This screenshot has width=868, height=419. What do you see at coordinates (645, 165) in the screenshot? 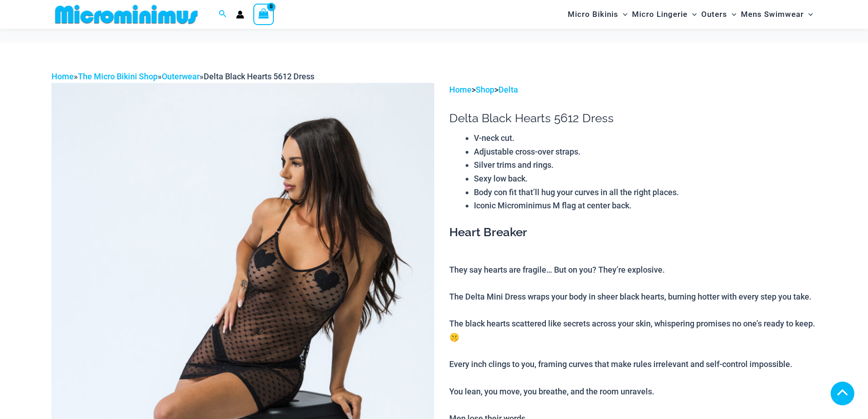
I see `li: Silver trims and rings.` at bounding box center [645, 165].